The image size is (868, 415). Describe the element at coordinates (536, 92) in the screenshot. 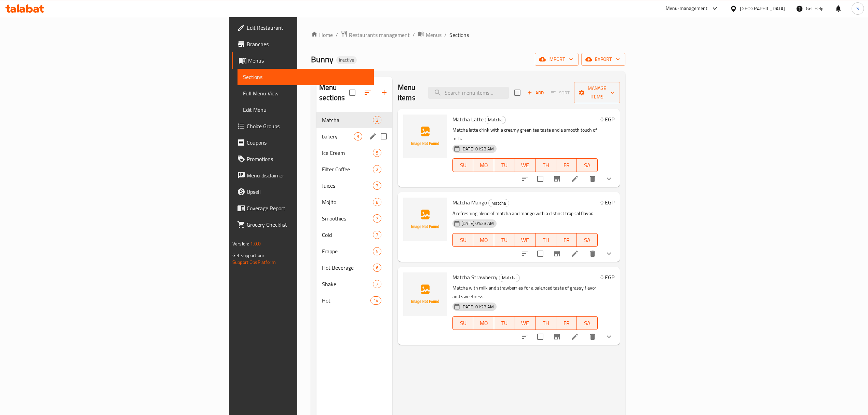

I see `span: Add` at that location.